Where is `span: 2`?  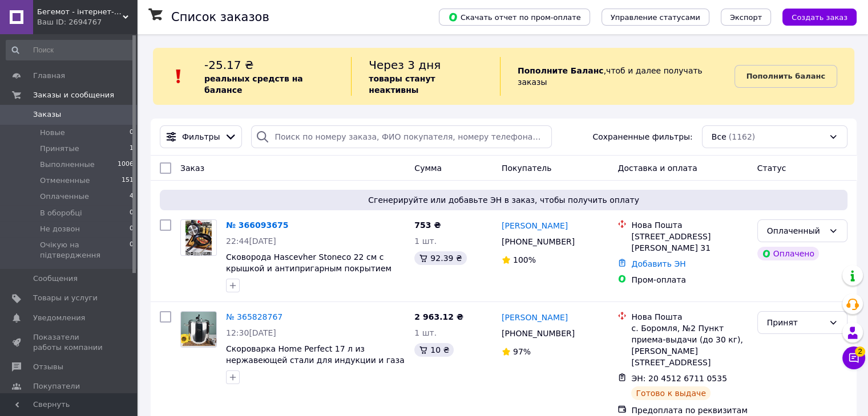 span: 2 is located at coordinates (860, 352).